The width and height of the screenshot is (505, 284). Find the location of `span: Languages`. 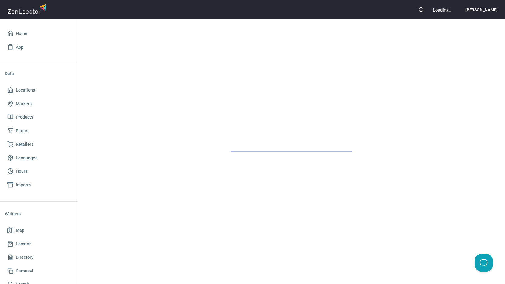

span: Languages is located at coordinates (26, 158).